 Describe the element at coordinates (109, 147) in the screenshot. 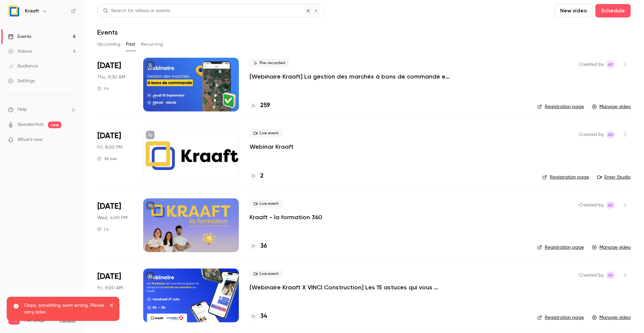

I see `span: Fri, 8:00 PM` at that location.